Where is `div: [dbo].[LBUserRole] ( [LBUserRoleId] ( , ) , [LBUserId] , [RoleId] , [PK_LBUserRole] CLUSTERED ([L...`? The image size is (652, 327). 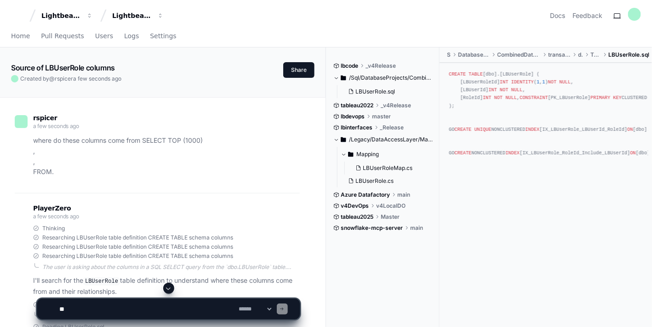 div: [dbo].[LBUserRole] ( [LBUserRoleId] ( , ) , [LBUserId] , [RoleId] , [PK_LBUserRole] CLUSTERED ([L... is located at coordinates (546, 114).